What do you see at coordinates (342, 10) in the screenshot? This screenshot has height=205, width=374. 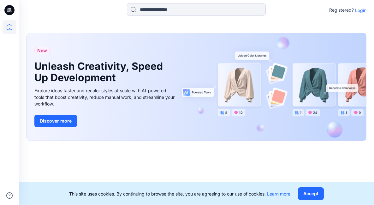 I see `p: Registered?` at bounding box center [342, 10].